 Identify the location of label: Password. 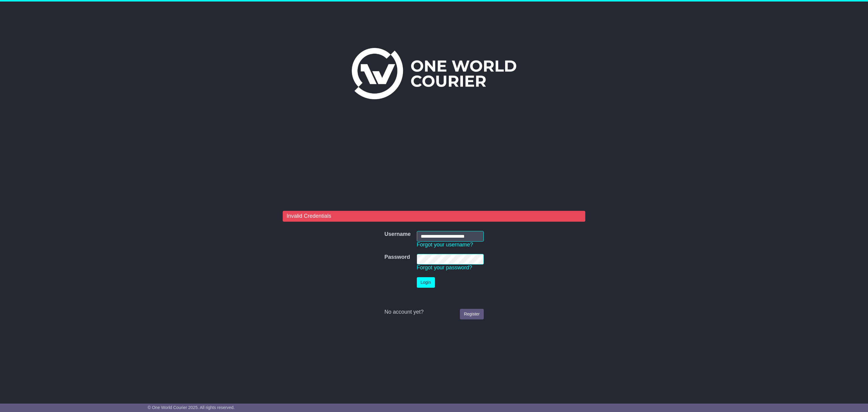
(397, 257).